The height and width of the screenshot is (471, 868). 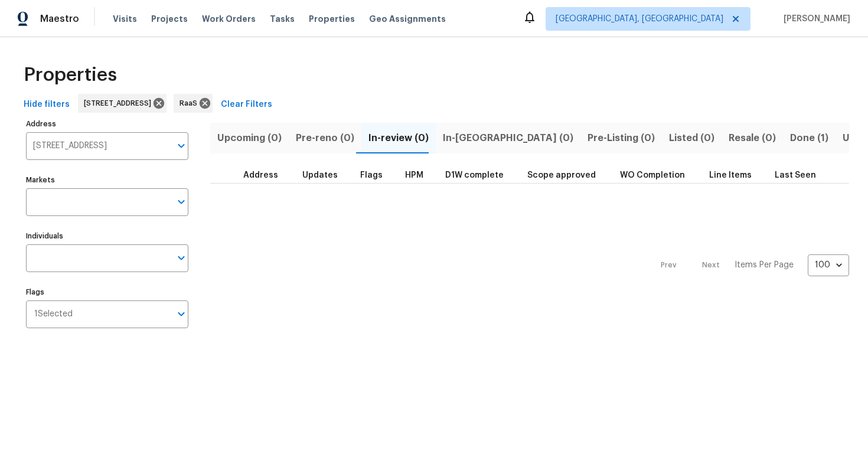 I want to click on div: 100, so click(x=828, y=265).